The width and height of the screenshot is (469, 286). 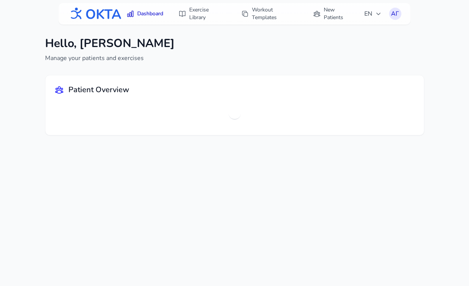 I want to click on button: EN, so click(x=373, y=14).